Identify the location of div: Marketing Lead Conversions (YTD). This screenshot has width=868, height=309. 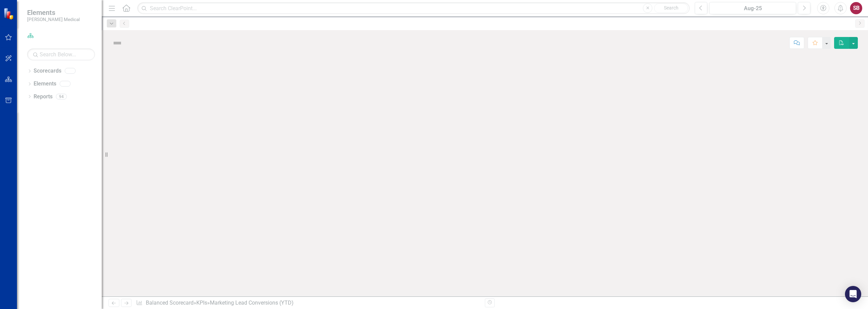
(251, 303).